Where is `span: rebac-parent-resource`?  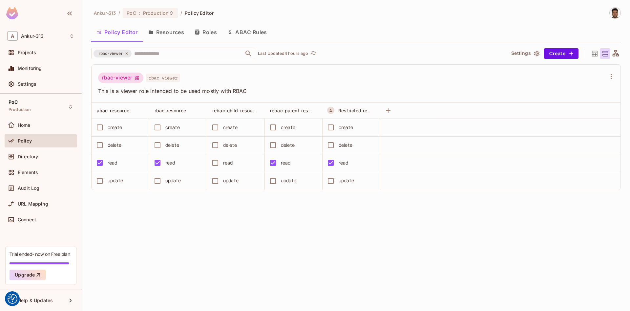 span: rebac-parent-resource is located at coordinates (295, 110).